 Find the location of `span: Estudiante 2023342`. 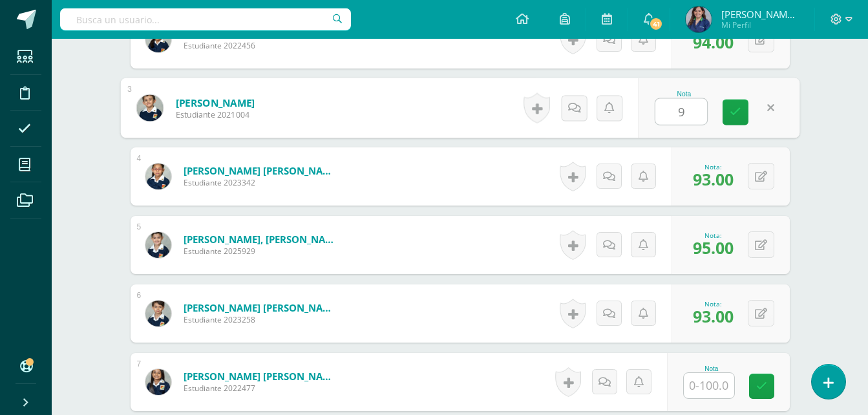

span: Estudiante 2023342 is located at coordinates (261, 182).